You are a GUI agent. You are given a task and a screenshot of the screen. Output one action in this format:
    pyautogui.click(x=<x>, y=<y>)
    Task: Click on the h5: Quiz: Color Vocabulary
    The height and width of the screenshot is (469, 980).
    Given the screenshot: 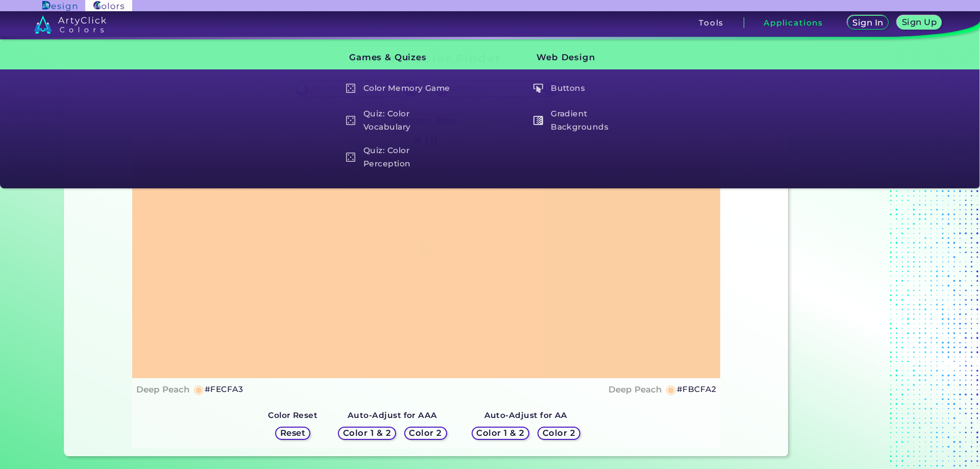 What is the action you would take?
    pyautogui.click(x=400, y=121)
    